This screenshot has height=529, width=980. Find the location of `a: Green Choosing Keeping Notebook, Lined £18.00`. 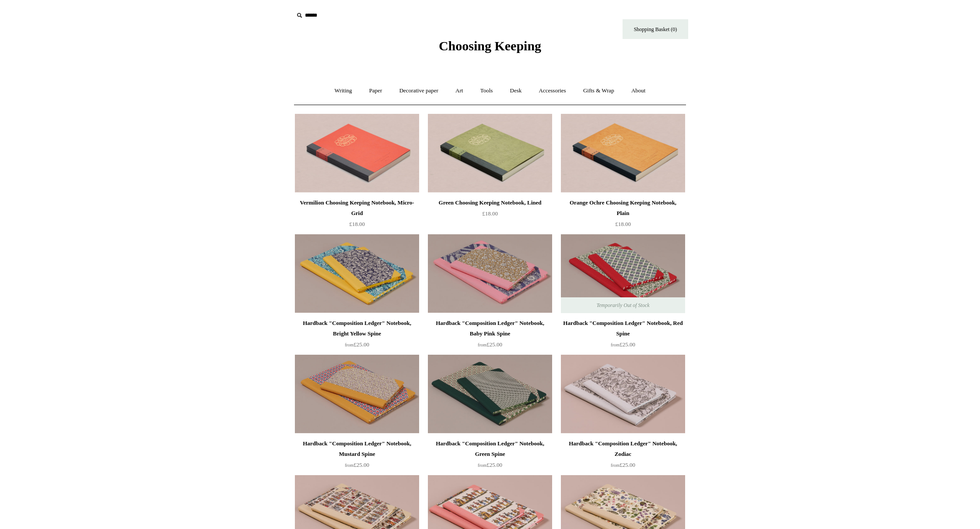

a: Green Choosing Keeping Notebook, Lined £18.00 is located at coordinates (490, 215).